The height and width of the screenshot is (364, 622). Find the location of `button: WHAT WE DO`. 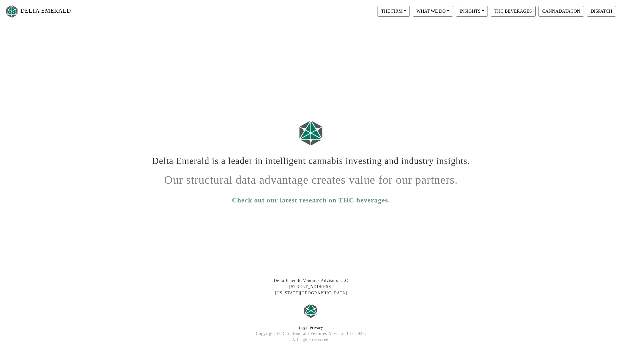

button: WHAT WE DO is located at coordinates (433, 11).